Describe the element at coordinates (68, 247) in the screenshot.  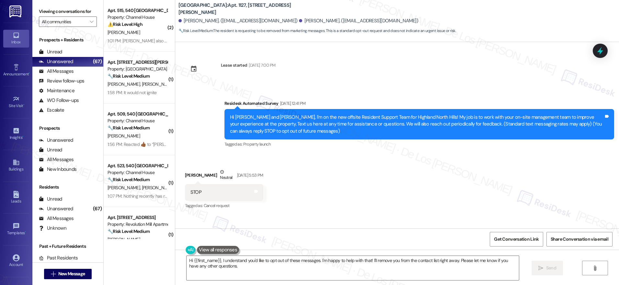
I see `div: Past + Future Residents` at that location.